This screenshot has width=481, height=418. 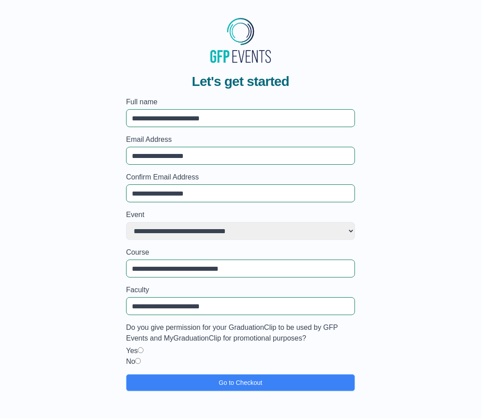 I want to click on span: Let's get started, so click(x=241, y=81).